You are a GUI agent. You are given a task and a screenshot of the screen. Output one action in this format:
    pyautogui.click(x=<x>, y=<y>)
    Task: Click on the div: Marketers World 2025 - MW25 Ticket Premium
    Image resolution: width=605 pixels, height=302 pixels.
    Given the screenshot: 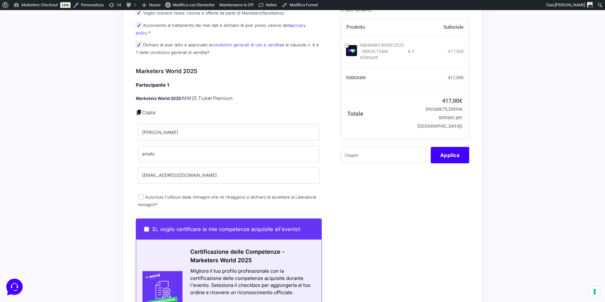 What is the action you would take?
    pyautogui.click(x=382, y=51)
    